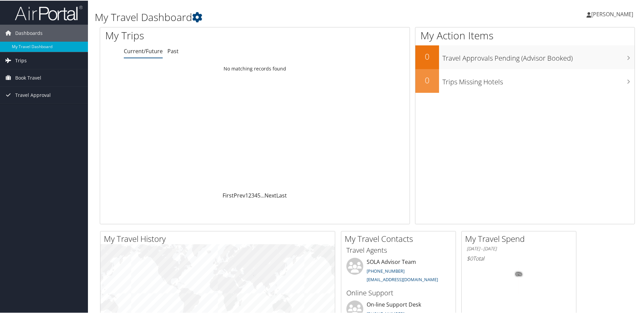 This screenshot has width=644, height=313. Describe the element at coordinates (28, 77) in the screenshot. I see `span: Book Travel` at that location.